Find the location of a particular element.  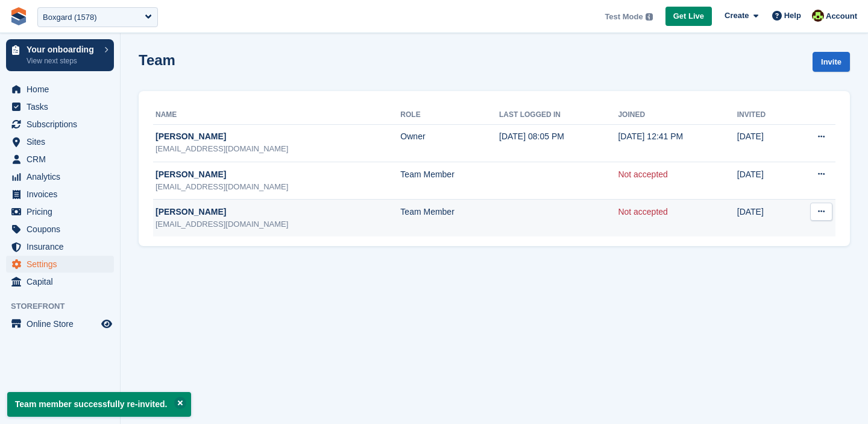

a: Invite is located at coordinates (832, 61).